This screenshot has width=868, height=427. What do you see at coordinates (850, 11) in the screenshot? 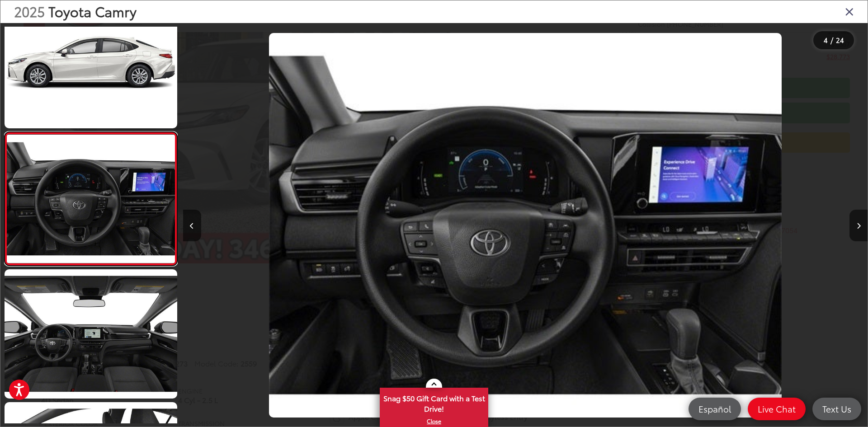
I see `i: Close gallery` at bounding box center [850, 11].